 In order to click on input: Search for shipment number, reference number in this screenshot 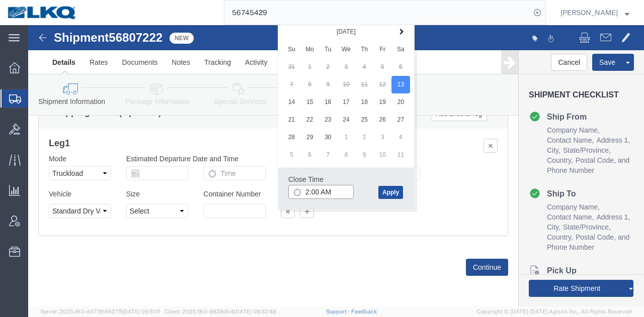, I will do `click(377, 13)`.